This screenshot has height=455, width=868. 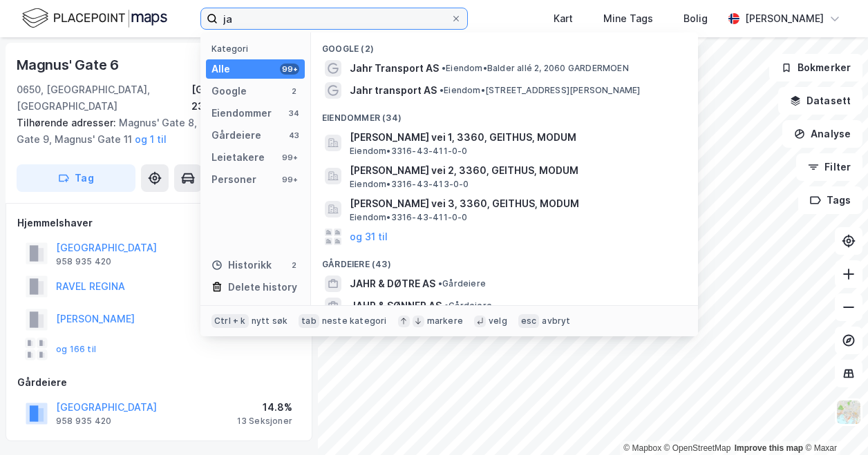 What do you see at coordinates (263, 288) in the screenshot?
I see `div: Delete history` at bounding box center [263, 288].